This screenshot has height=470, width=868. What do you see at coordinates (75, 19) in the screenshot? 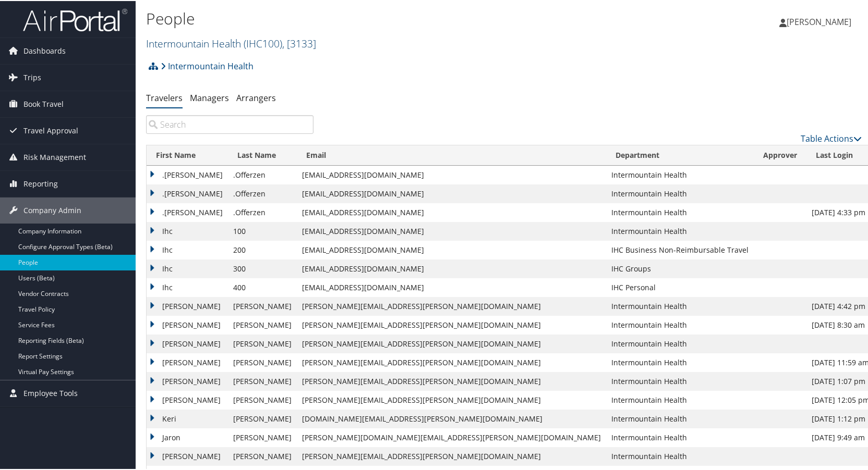
I see `img: airportal-logo.png` at bounding box center [75, 19].